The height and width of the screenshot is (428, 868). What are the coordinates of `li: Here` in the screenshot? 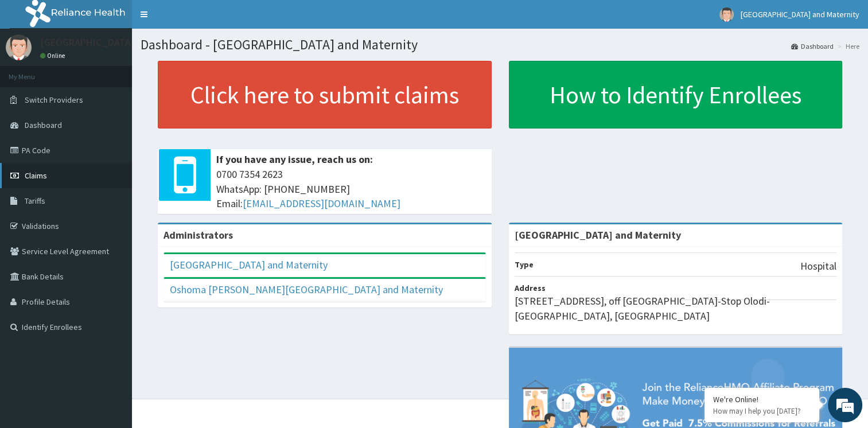 It's located at (847, 46).